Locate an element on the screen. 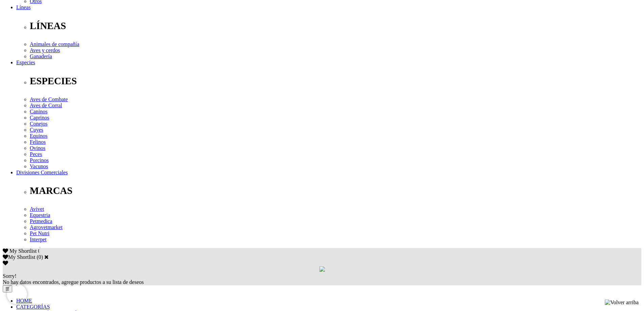  span: Petmedica is located at coordinates (41, 221).